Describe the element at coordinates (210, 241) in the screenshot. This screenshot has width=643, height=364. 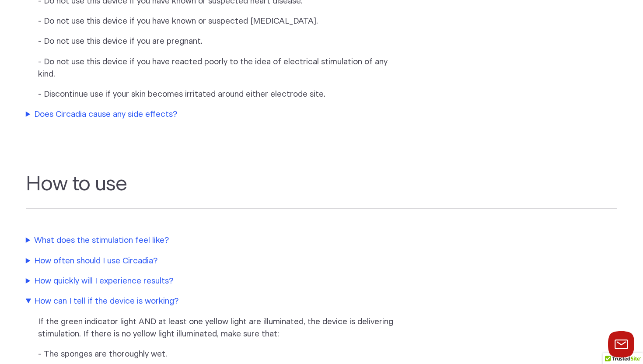
I see `summary: What does the stimulation feel like?` at that location.